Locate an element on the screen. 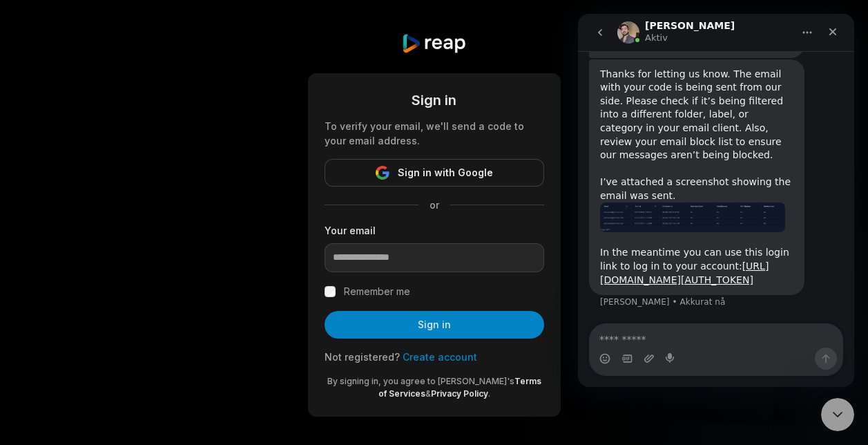 The image size is (868, 445). a: Create account is located at coordinates (440, 357).